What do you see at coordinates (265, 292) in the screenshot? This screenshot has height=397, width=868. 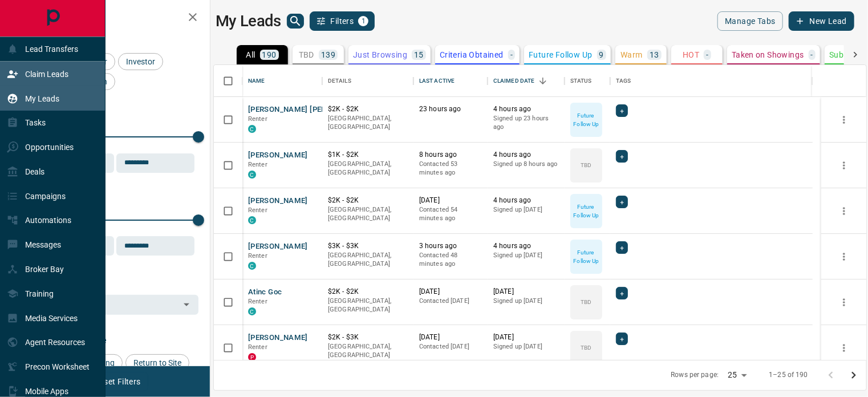 I see `button: Atinc Goc` at bounding box center [265, 292].